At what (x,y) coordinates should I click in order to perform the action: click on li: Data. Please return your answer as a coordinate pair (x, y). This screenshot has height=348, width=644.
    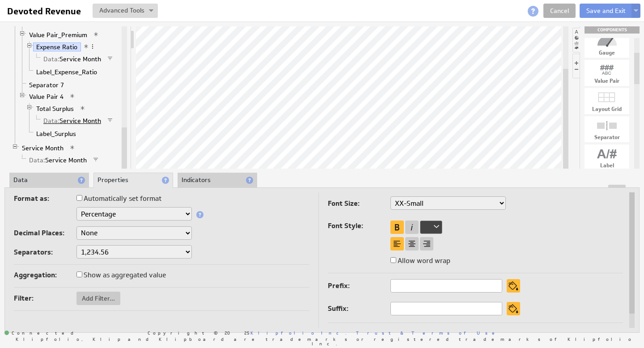
    Looking at the image, I should click on (49, 181).